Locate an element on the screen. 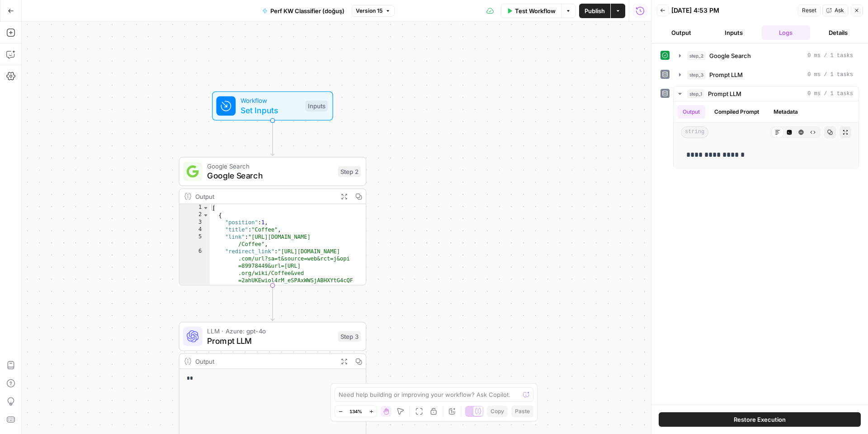  button: Ask is located at coordinates (835, 11).